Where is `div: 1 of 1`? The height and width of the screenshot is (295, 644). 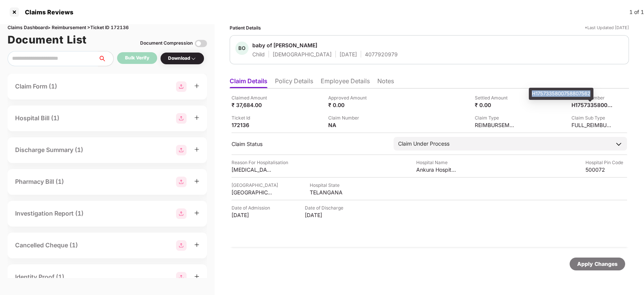 div: 1 of 1 is located at coordinates (637, 12).